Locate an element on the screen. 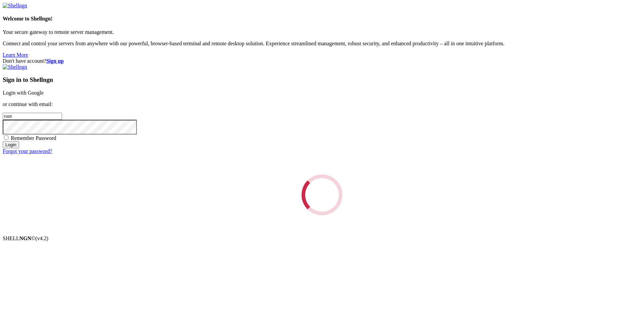  span: SHELL © is located at coordinates (25, 238).